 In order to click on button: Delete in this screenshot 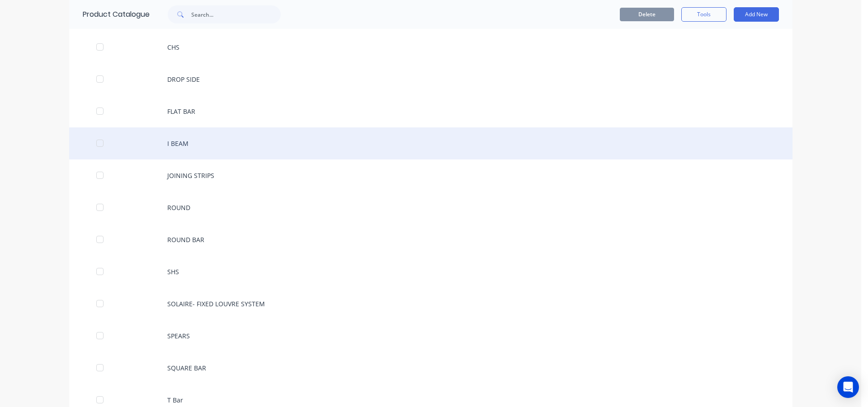, I will do `click(647, 14)`.